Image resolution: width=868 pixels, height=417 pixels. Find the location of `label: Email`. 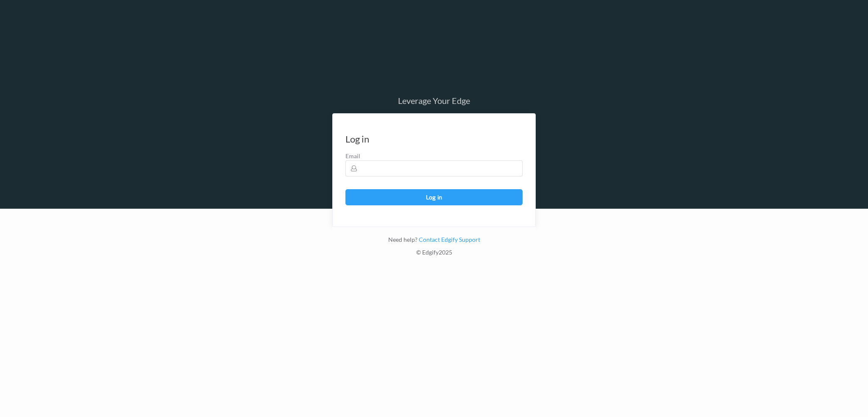

label: Email is located at coordinates (434, 156).